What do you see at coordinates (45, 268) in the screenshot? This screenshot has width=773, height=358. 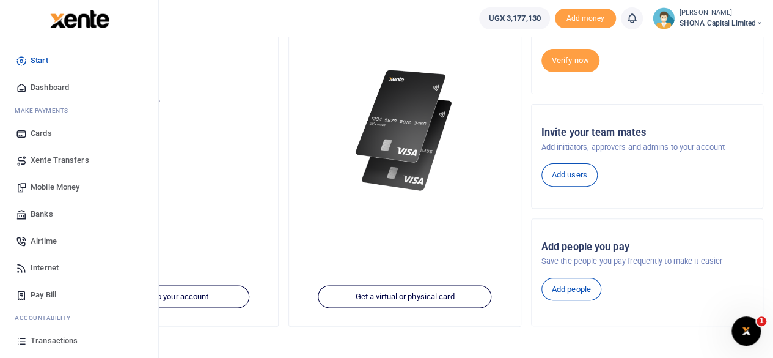 I see `span: Internet` at bounding box center [45, 268].